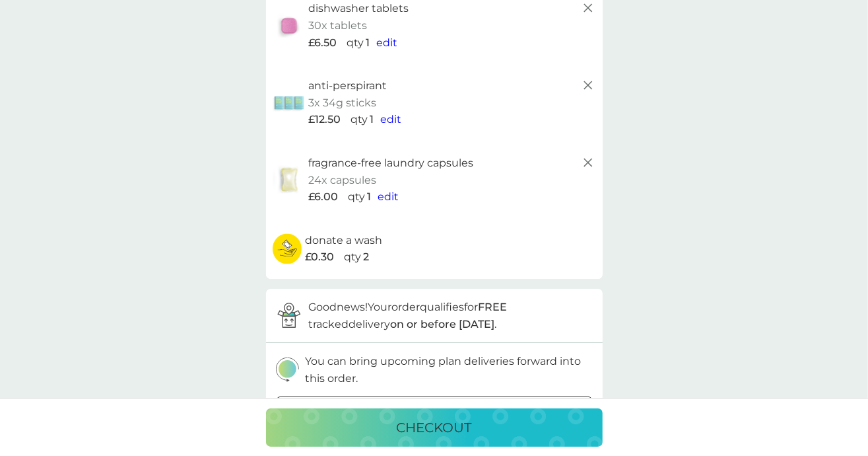  Describe the element at coordinates (325, 119) in the screenshot. I see `span: £12.50` at that location.